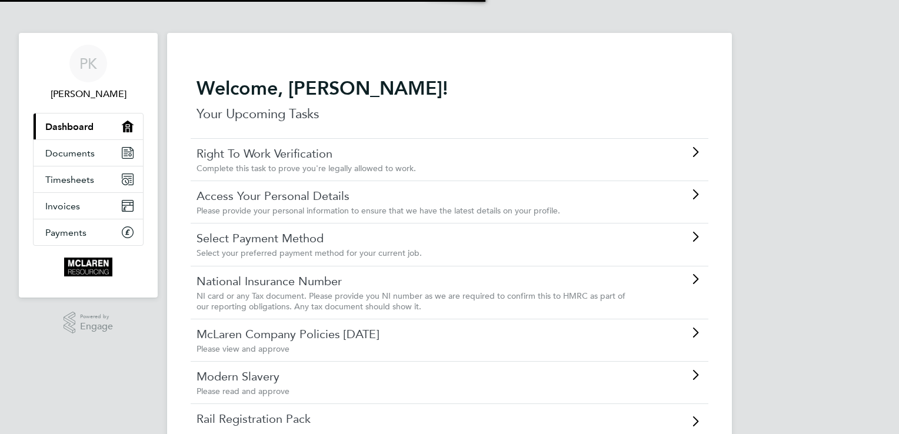 The height and width of the screenshot is (434, 899). Describe the element at coordinates (88, 232) in the screenshot. I see `a: Payments` at that location.